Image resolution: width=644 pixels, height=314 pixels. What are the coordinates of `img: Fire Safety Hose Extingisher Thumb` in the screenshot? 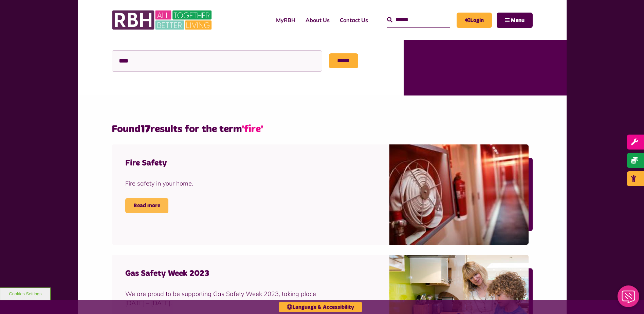 It's located at (459, 194).